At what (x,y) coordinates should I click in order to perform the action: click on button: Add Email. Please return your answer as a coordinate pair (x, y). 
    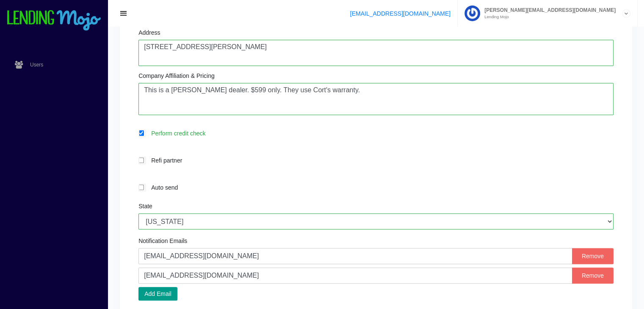
    Looking at the image, I should click on (158, 294).